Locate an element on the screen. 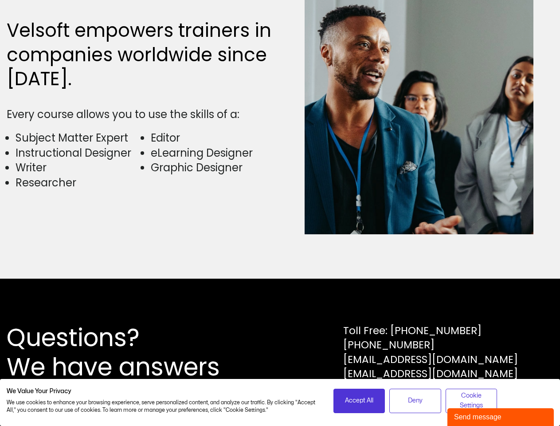 The width and height of the screenshot is (560, 426). li: eLearning Designer is located at coordinates (213, 153).